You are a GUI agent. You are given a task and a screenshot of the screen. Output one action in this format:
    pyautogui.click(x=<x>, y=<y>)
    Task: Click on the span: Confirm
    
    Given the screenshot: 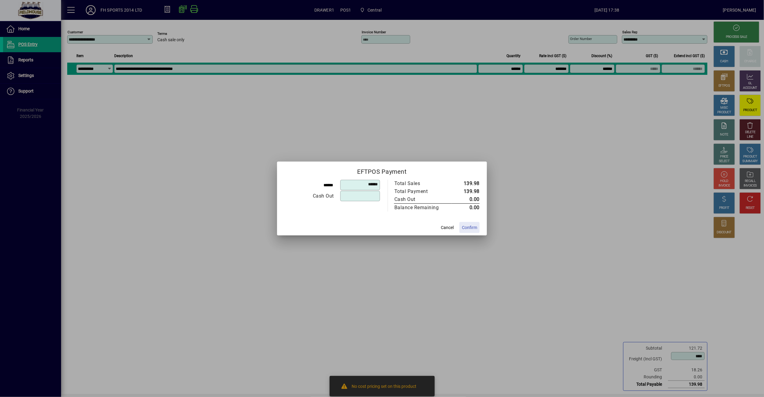 What is the action you would take?
    pyautogui.click(x=469, y=227)
    